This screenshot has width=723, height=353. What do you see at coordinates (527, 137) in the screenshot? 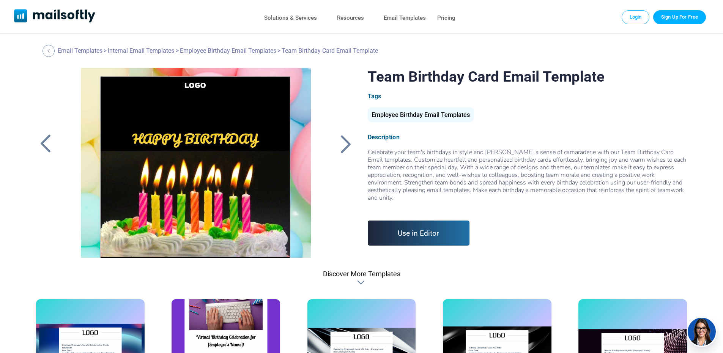
I see `div: Description` at bounding box center [527, 137].